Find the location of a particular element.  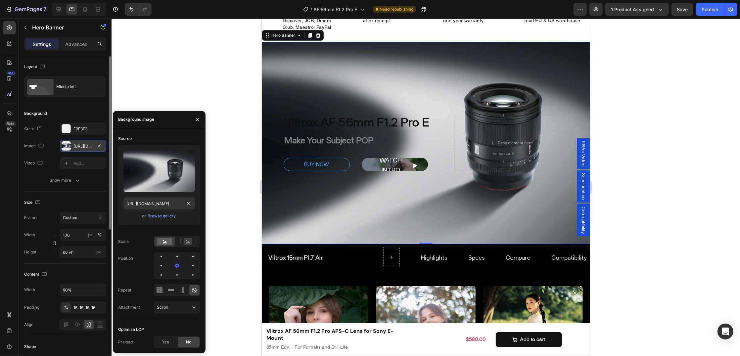

h1: Viltrox AF 56mm F1.2 Pro APS-C Lens for Sony E-Mount is located at coordinates (70, 317).